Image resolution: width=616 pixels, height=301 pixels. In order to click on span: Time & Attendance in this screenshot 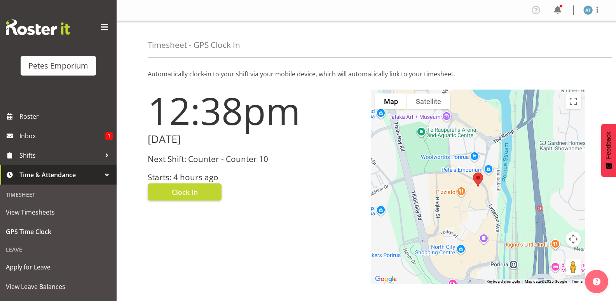, I will do `click(60, 175)`.